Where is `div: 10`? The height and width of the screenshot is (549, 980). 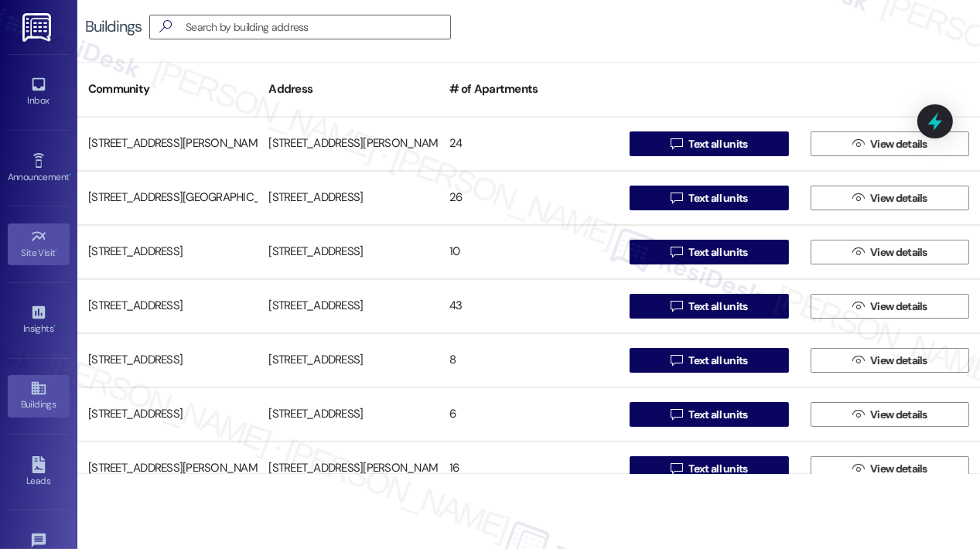 div: 10 is located at coordinates (528, 252).